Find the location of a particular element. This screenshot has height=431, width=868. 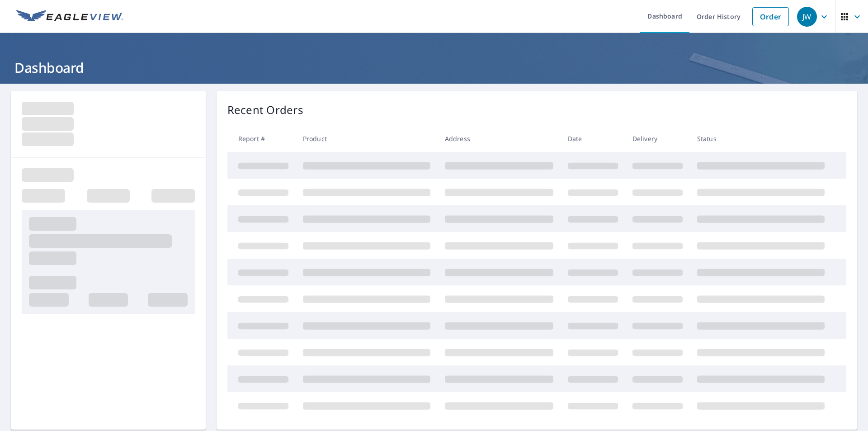

a: Order is located at coordinates (771, 17).